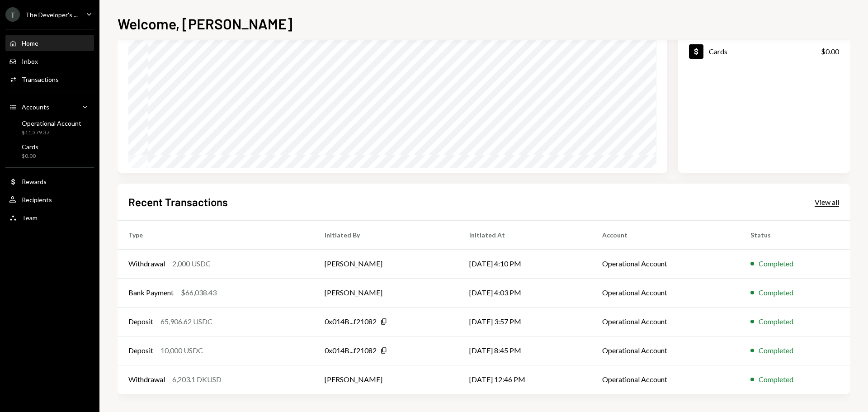  I want to click on div: 10,000 USDC, so click(182, 351).